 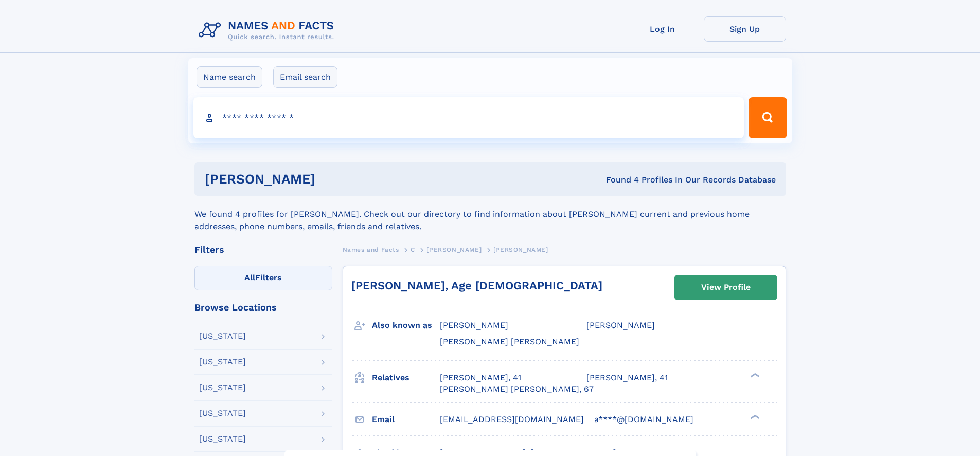 I want to click on h3: Relatives, so click(x=406, y=377).